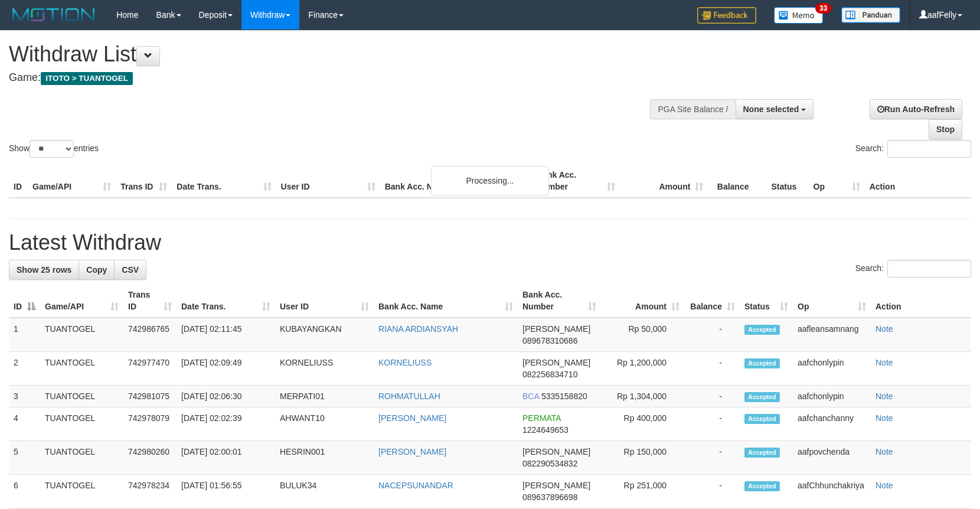 The image size is (980, 509). What do you see at coordinates (945, 129) in the screenshot?
I see `a: Stop` at bounding box center [945, 129].